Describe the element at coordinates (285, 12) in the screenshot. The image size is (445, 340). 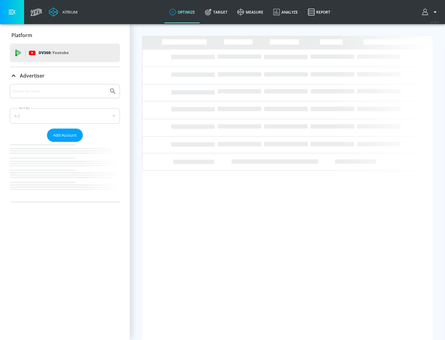
I see `a: Analyze` at that location.